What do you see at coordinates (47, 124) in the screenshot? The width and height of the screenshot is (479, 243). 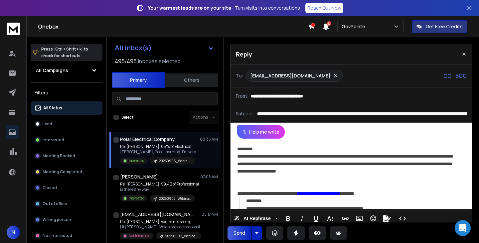 I see `p: Lead` at bounding box center [47, 124].